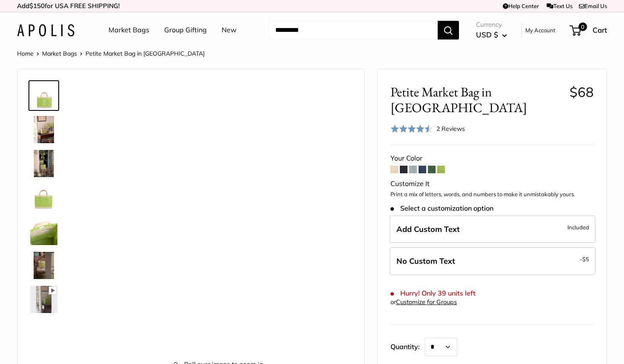 The height and width of the screenshot is (364, 624). What do you see at coordinates (492, 261) in the screenshot?
I see `label: Leave Blank` at bounding box center [492, 261].